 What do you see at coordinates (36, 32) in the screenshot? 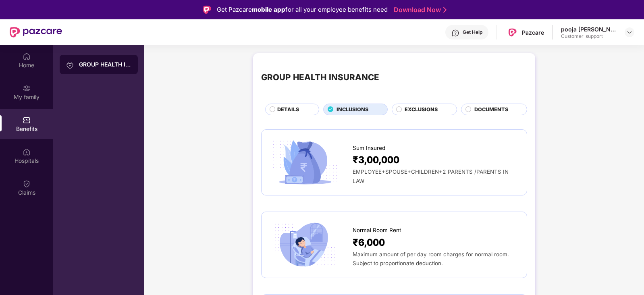
I see `img: New Pazcare Logo` at bounding box center [36, 32].